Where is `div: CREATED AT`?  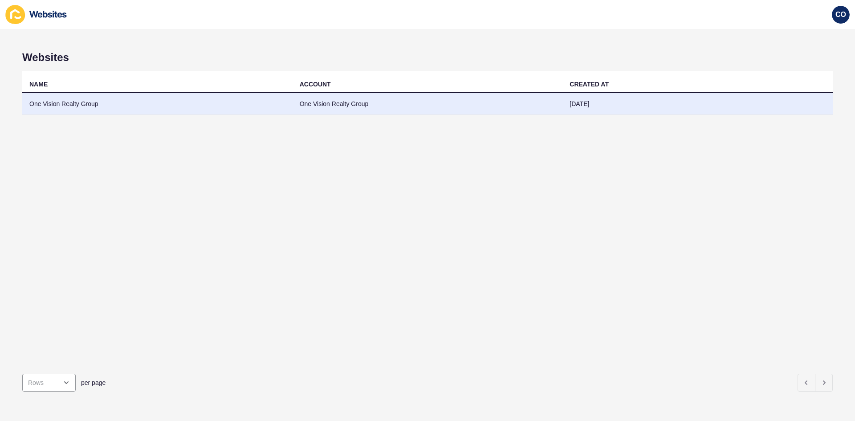
div: CREATED AT is located at coordinates (589, 84).